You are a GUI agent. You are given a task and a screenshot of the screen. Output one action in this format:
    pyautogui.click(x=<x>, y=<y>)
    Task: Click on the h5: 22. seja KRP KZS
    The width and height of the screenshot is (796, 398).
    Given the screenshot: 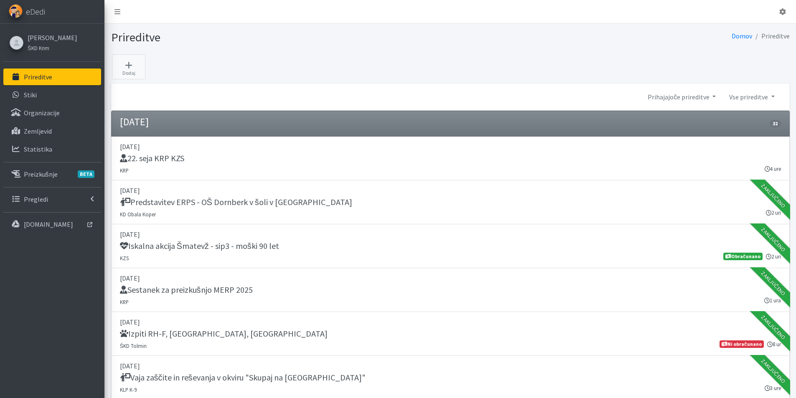 What is the action you would take?
    pyautogui.click(x=152, y=158)
    